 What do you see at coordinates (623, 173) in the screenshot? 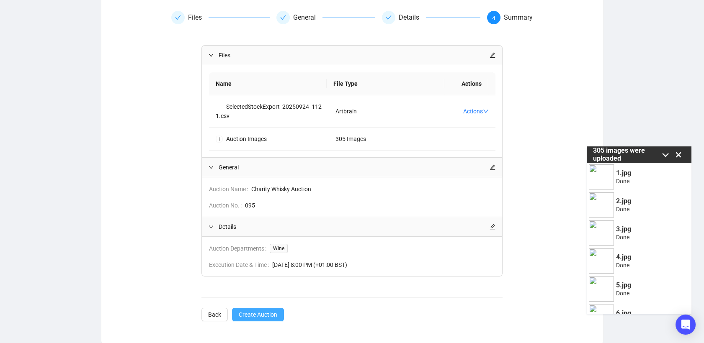
I see `p: 1.jpg` at bounding box center [623, 173].